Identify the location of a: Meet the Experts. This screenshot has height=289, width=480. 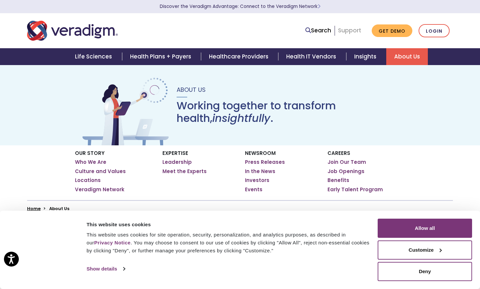
(185, 171).